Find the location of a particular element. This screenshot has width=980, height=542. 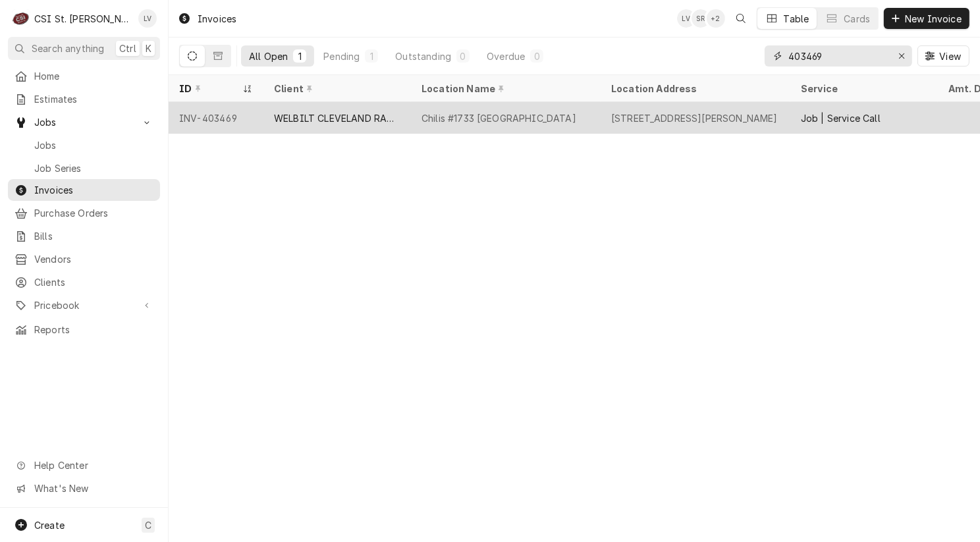

span: Search anything is located at coordinates (68, 48).